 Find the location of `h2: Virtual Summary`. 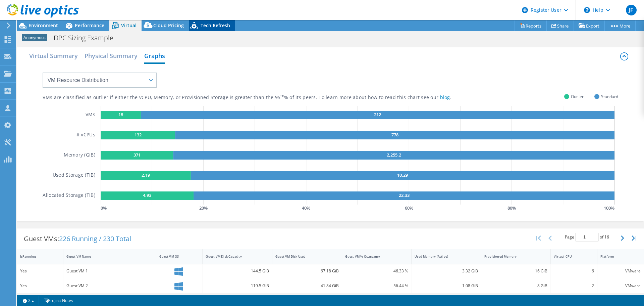

h2: Virtual Summary is located at coordinates (53, 56).